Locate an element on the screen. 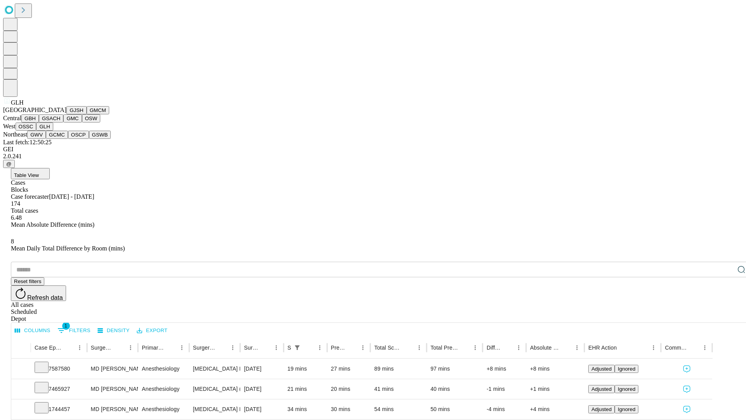  div: Total Predicted Duration is located at coordinates (445, 348).